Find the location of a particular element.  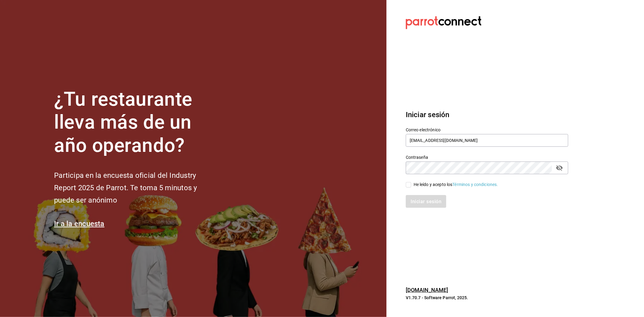

font: V1.70.7 - Software Parrot, 2025. is located at coordinates (437, 298).